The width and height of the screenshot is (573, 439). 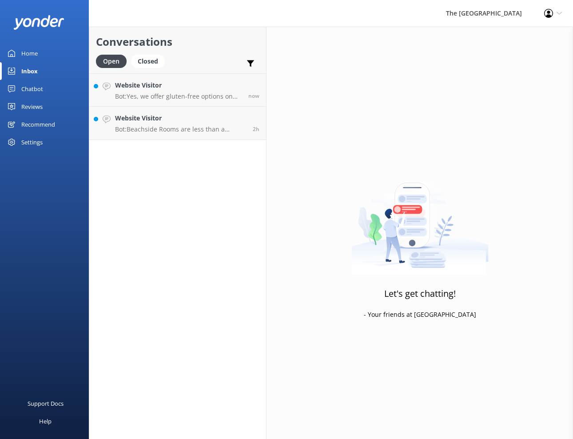 What do you see at coordinates (150, 61) in the screenshot?
I see `a: Closed` at bounding box center [150, 61].